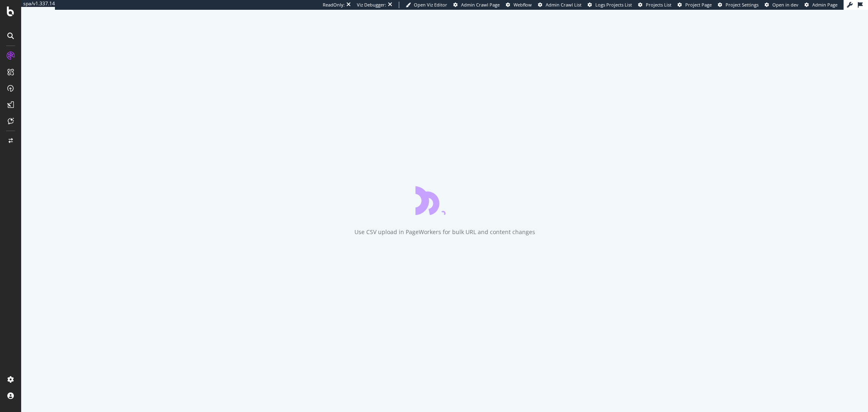 The width and height of the screenshot is (868, 412). Describe the element at coordinates (695, 5) in the screenshot. I see `a: Project Page` at that location.